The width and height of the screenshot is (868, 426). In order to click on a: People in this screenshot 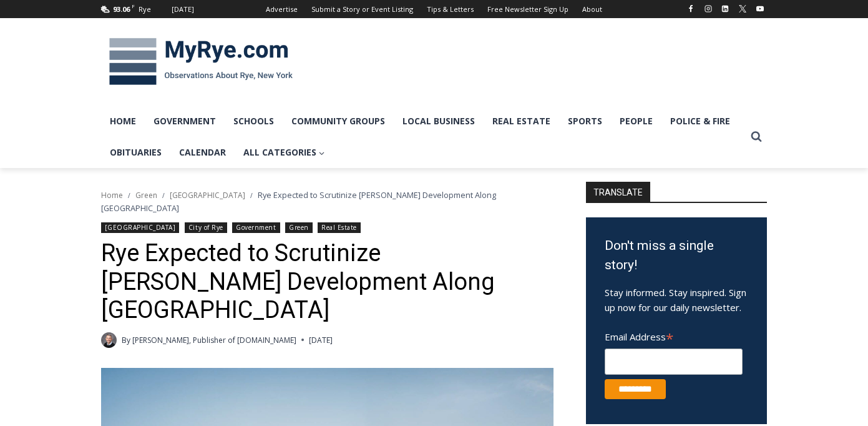, I will do `click(636, 121)`.